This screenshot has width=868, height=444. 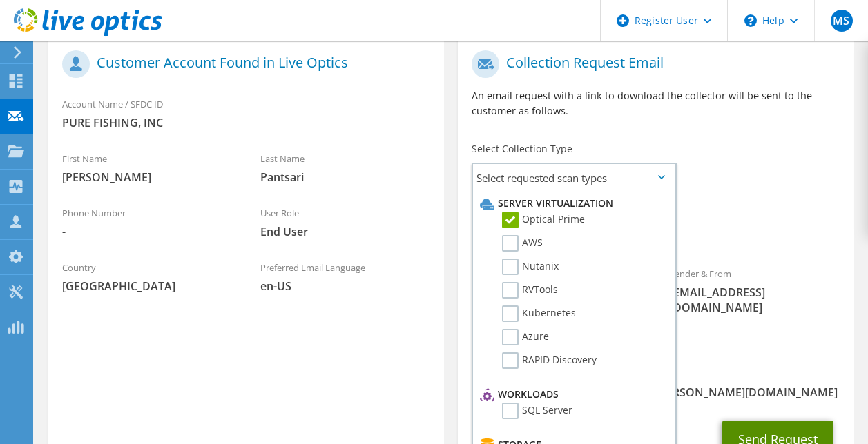 What do you see at coordinates (147, 168) in the screenshot?
I see `div: First Name` at bounding box center [147, 168].